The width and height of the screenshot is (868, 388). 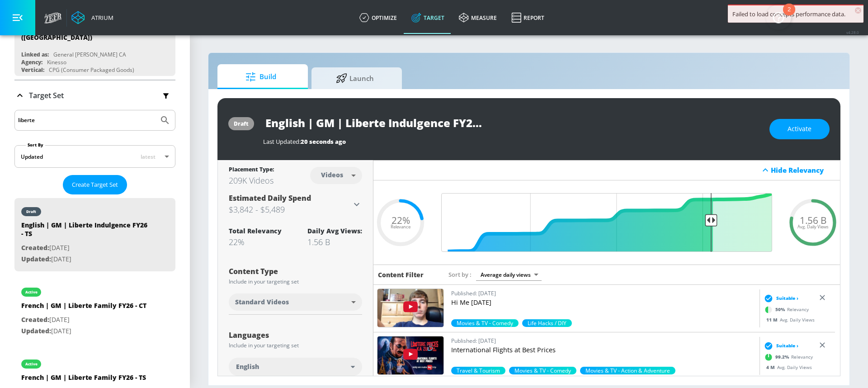 I want to click on span: Movies & TV - Action & Adventure, so click(x=627, y=370).